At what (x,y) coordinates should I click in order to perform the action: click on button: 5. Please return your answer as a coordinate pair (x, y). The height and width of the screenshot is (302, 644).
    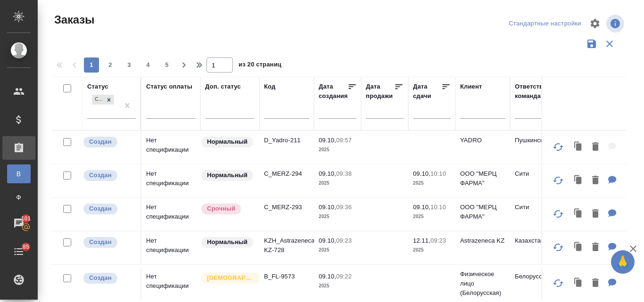
    Looking at the image, I should click on (167, 65).